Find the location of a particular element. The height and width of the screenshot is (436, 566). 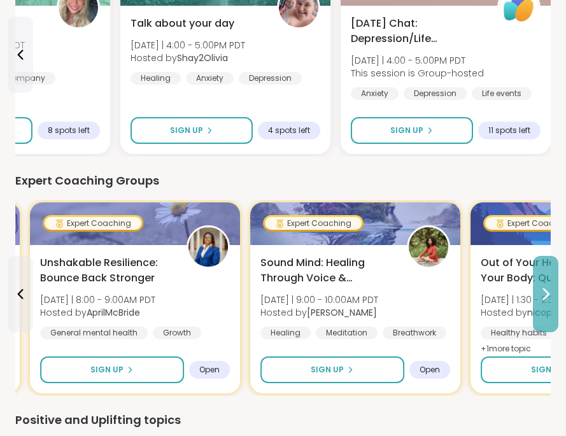

div: Positive and Uplifting topics is located at coordinates (283, 420).